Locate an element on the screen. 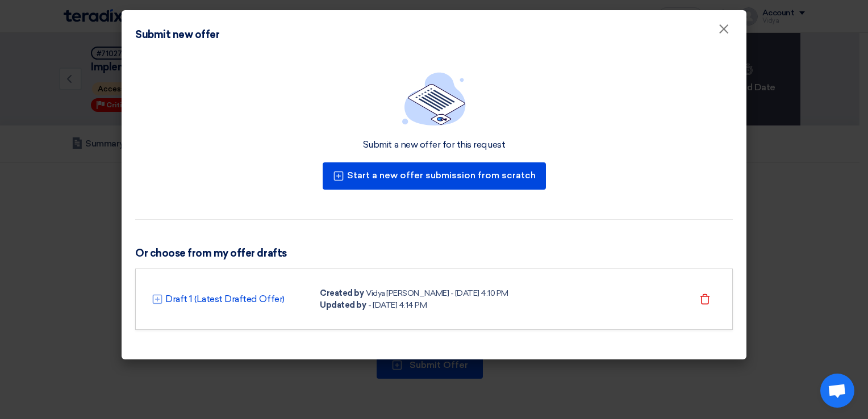 This screenshot has height=419, width=868. div: Submit a new offer for this request is located at coordinates (434, 145).